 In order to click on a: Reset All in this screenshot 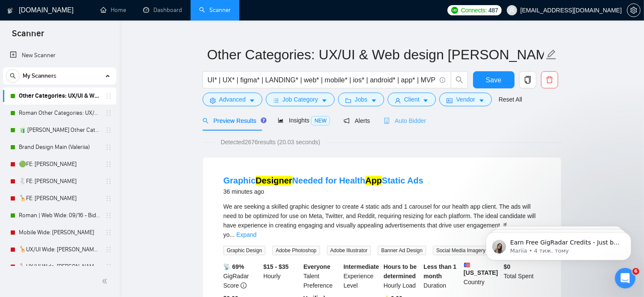, I will do `click(511, 100)`.